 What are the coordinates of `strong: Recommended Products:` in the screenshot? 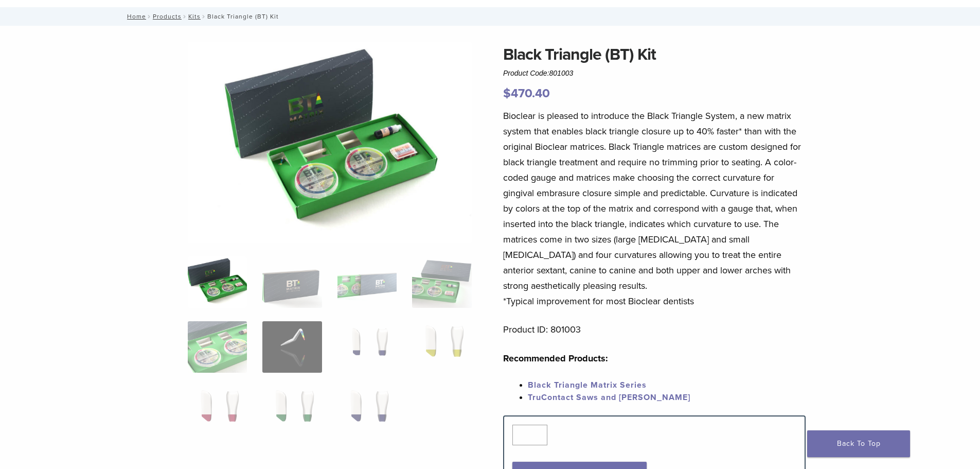 It's located at (556, 358).